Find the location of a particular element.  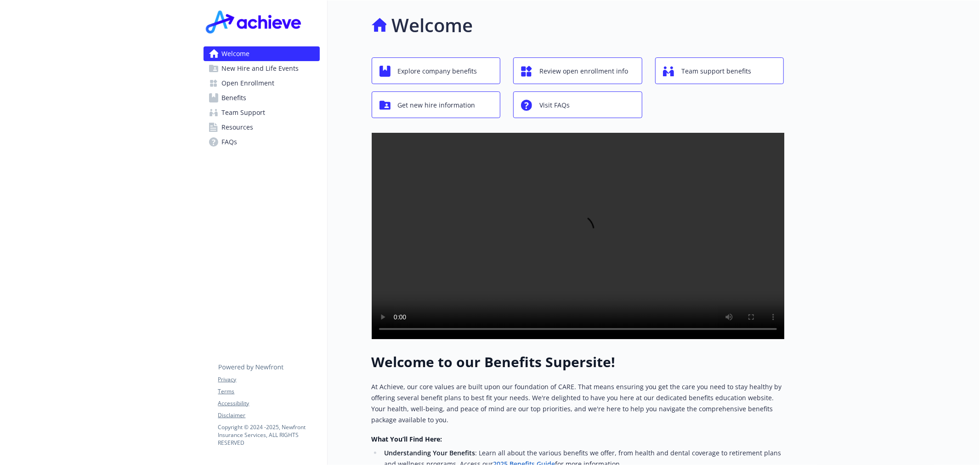

span: Resources is located at coordinates (238, 127).